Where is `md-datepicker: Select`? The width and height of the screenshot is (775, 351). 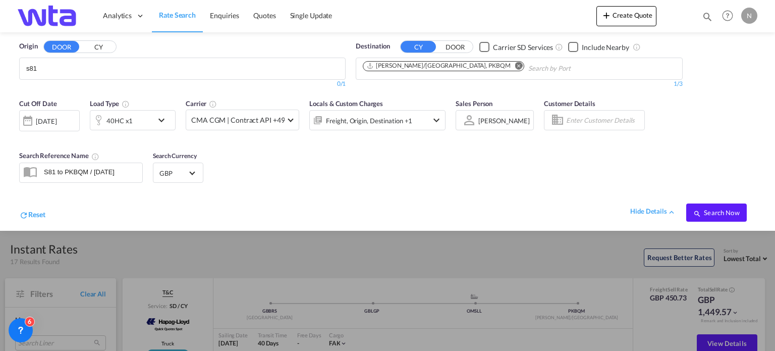 md-datepicker: Select is located at coordinates (23, 137).